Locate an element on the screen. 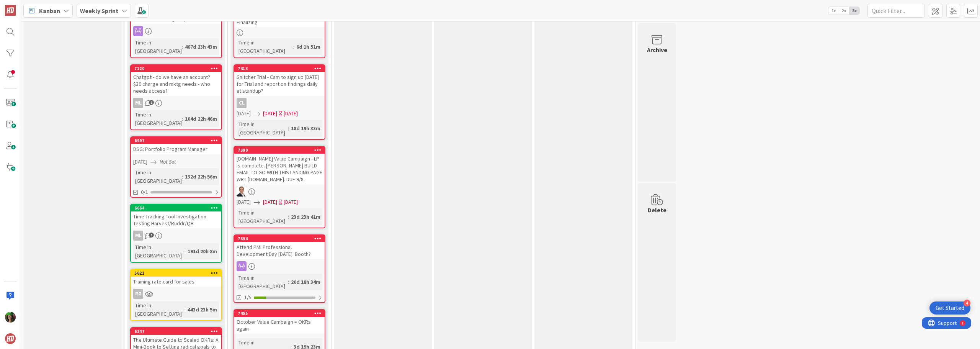 The width and height of the screenshot is (980, 349). div: 7120Chatgpt - do we have an account? $30 charge and mktg needs - who needs access? is located at coordinates (176, 80).